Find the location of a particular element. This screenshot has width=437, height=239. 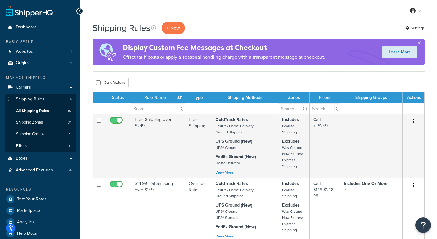

li: Boxes is located at coordinates (40, 158).